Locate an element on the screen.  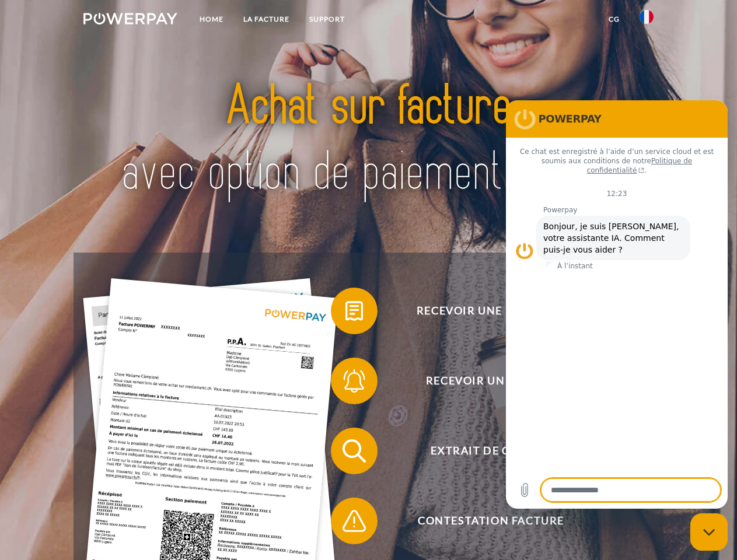
img: qb_warning.svg is located at coordinates (354, 521).